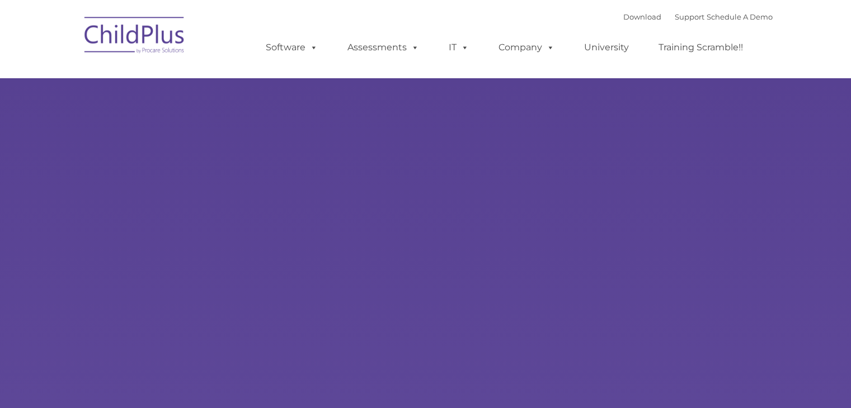  Describe the element at coordinates (383, 48) in the screenshot. I see `a: Assessments` at that location.